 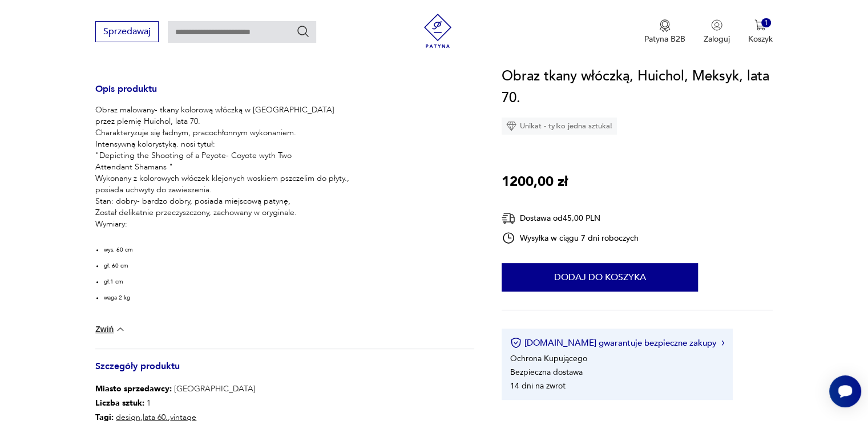 I want to click on p: 1, so click(x=176, y=403).